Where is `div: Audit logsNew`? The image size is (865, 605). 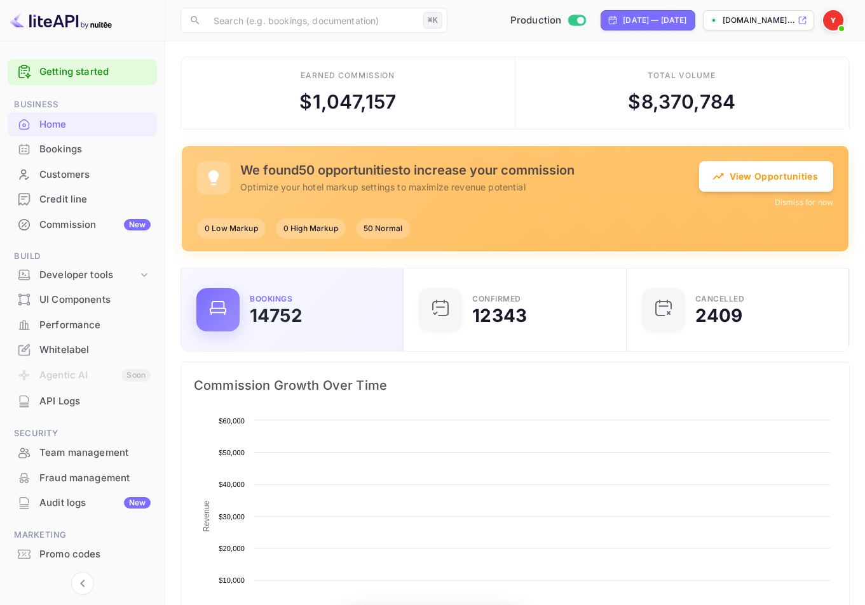 div: Audit logsNew is located at coordinates (82, 503).